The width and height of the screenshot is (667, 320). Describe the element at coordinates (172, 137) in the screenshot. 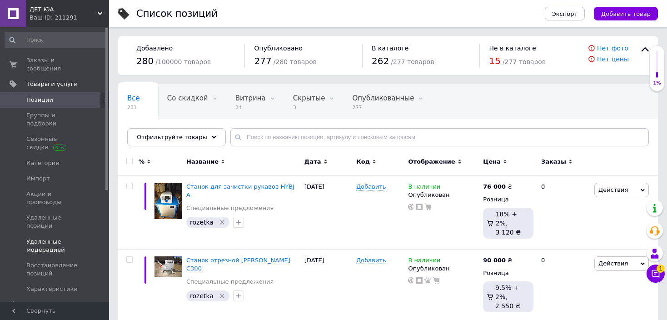

I see `span: Отфильтруйте товары` at that location.